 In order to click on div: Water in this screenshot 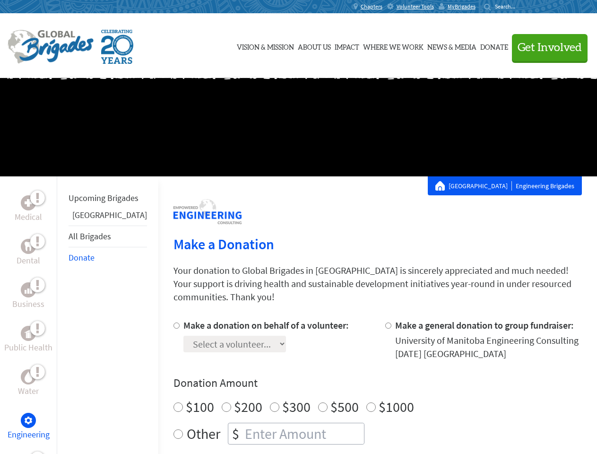, I will do `click(28, 377)`.